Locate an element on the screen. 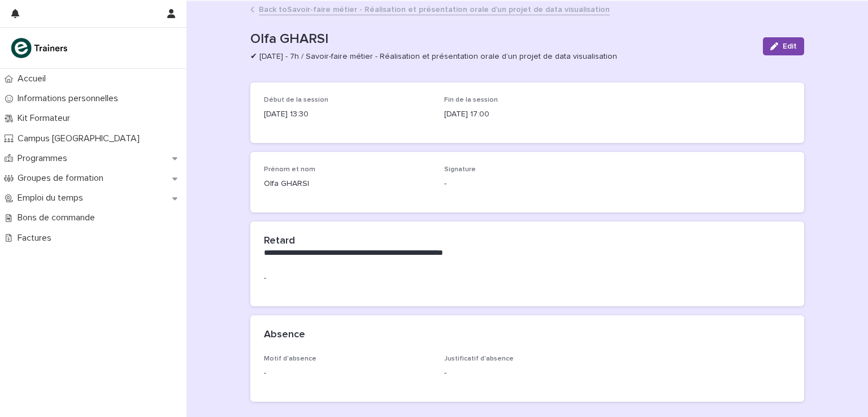 This screenshot has width=868, height=417. span: Début de la session is located at coordinates (296, 100).